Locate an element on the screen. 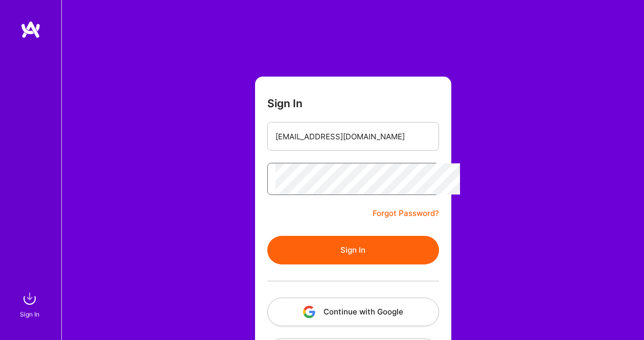  div: Sign In is located at coordinates (29, 314).